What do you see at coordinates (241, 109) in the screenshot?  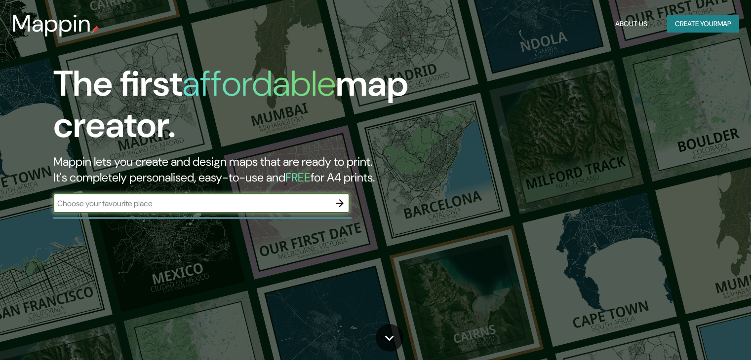 I see `h1: The first map creator.` at bounding box center [241, 109].